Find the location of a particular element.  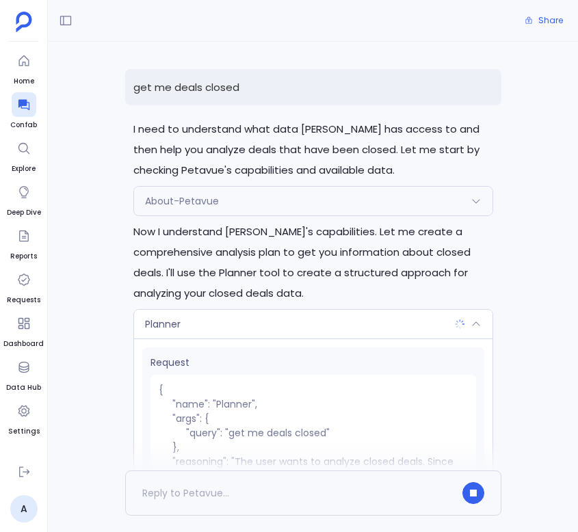

span: Share is located at coordinates (550, 21).